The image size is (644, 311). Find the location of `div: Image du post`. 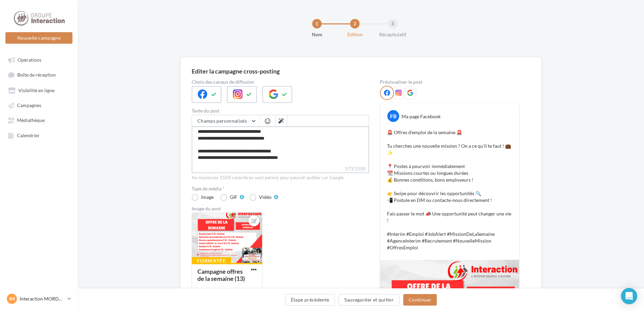

div: Image du post is located at coordinates (280, 209).